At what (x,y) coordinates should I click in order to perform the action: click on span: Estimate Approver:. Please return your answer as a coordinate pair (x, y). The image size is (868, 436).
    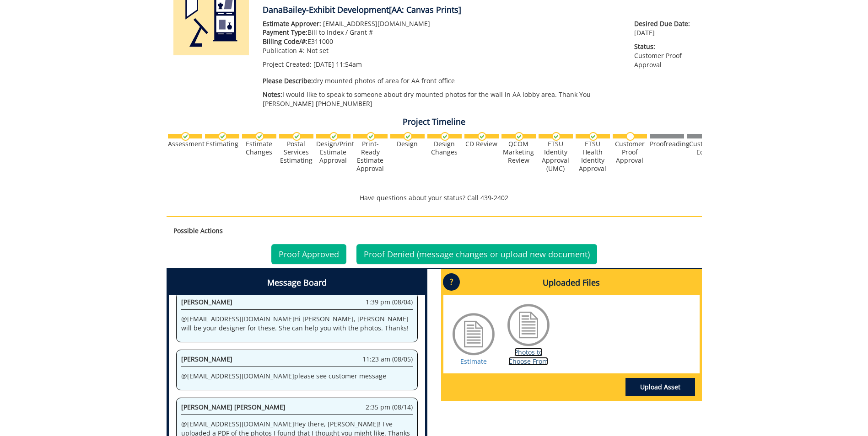
    Looking at the image, I should click on (292, 23).